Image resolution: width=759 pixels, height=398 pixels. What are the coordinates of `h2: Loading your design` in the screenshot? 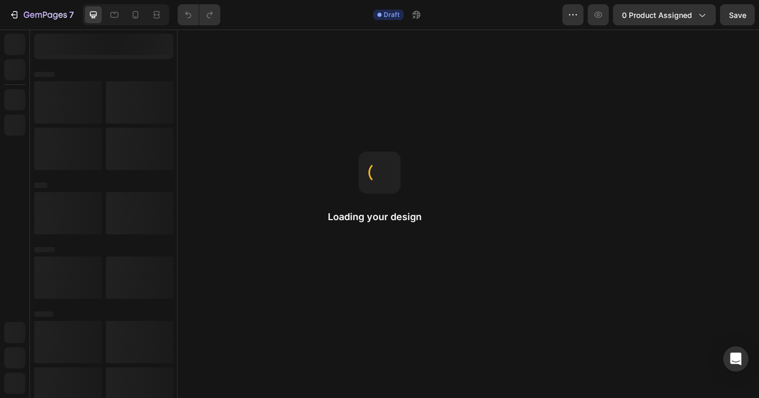 It's located at (380, 217).